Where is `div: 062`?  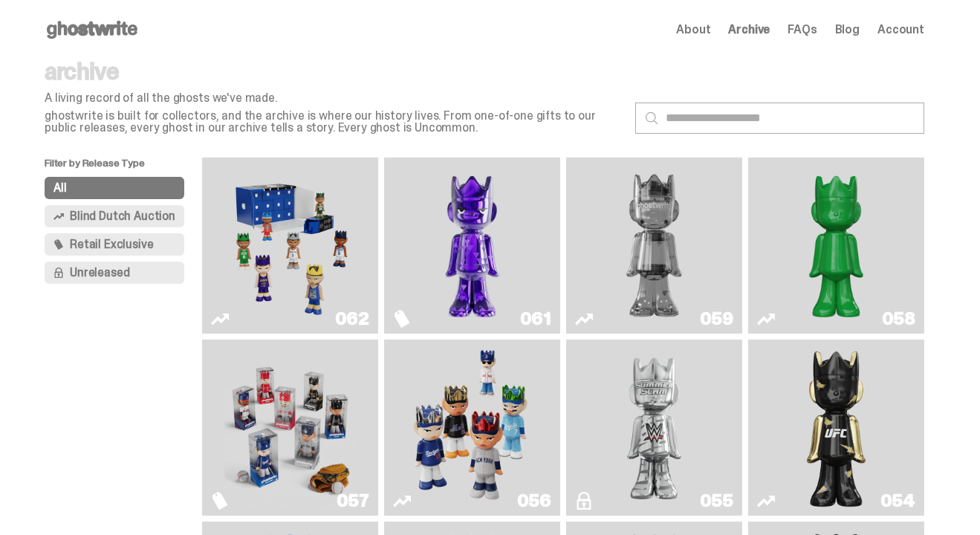
div: 062 is located at coordinates (352, 319).